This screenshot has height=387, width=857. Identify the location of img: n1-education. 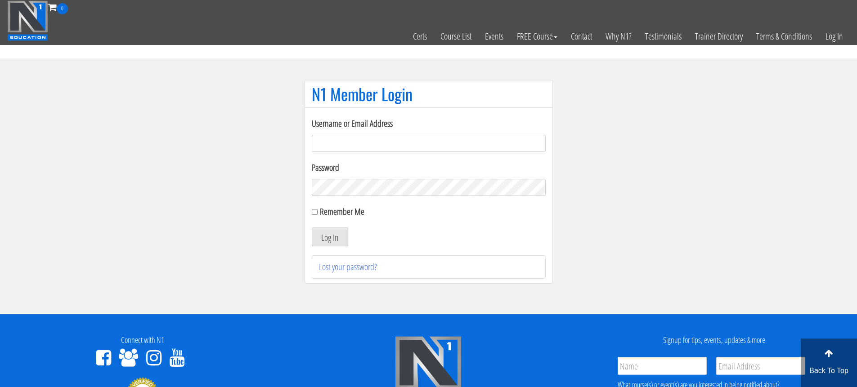
(27, 21).